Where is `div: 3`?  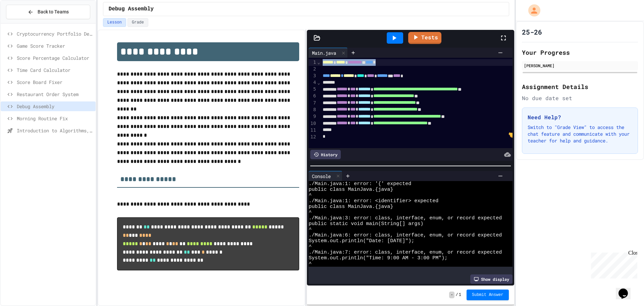
div: 3 is located at coordinates (313, 76).